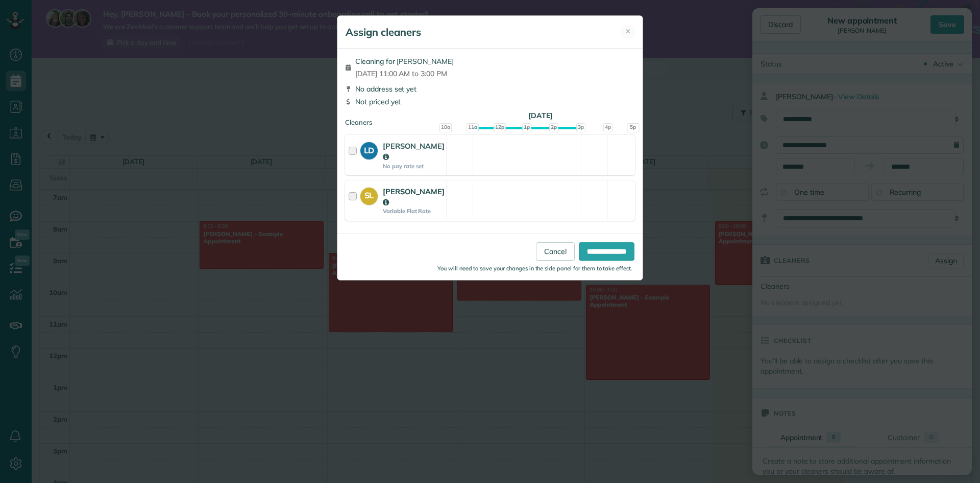 The image size is (980, 483). What do you see at coordinates (369, 149) in the screenshot?
I see `strong: LD` at bounding box center [369, 149].